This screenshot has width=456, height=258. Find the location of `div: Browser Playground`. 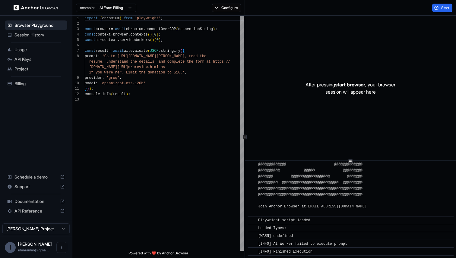

div: Browser Playground is located at coordinates (36, 25).